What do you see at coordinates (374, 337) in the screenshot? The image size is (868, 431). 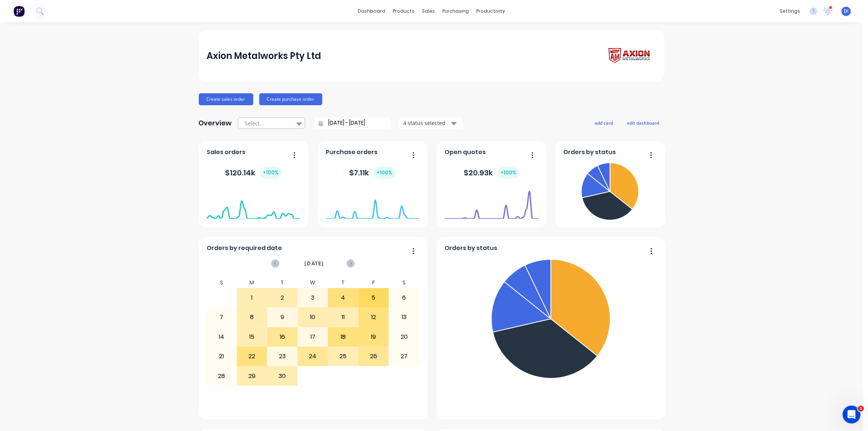 I see `div: 19` at bounding box center [374, 337].